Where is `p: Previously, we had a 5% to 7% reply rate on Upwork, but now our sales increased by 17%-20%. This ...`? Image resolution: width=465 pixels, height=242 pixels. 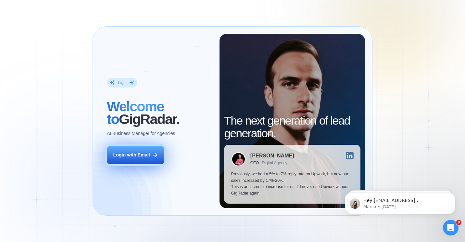
p: Previously, we had a 5% to 7% reply rate on Upwork, but now our sales increased by 17%-20%. This ... is located at coordinates (292, 183).